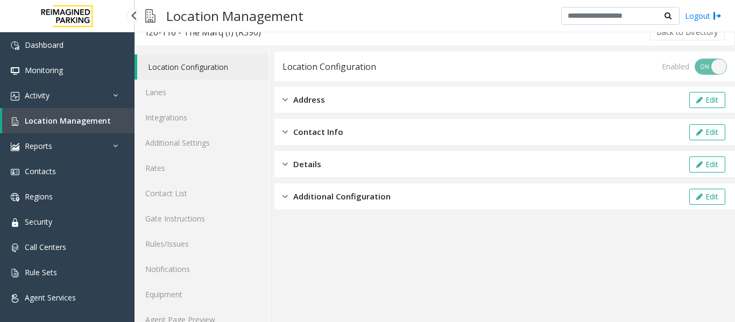  Describe the element at coordinates (38, 146) in the screenshot. I see `span: Reports` at that location.